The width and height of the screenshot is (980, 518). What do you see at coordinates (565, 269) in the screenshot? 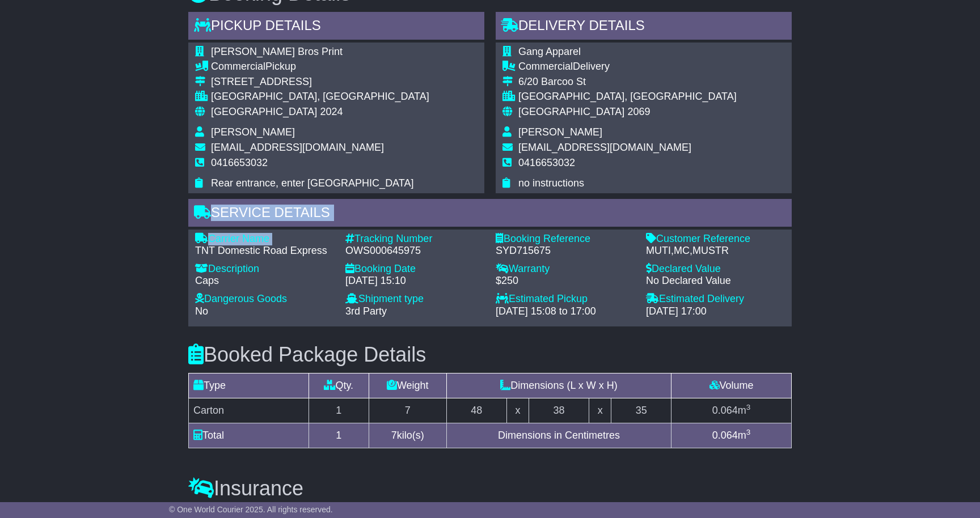
I see `div: Warranty` at bounding box center [565, 269].